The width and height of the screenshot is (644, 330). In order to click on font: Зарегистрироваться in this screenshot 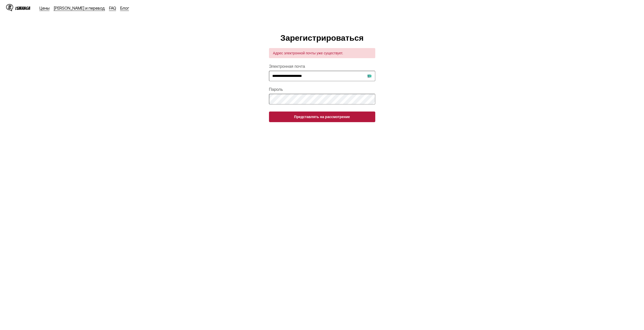, I will do `click(322, 38)`.